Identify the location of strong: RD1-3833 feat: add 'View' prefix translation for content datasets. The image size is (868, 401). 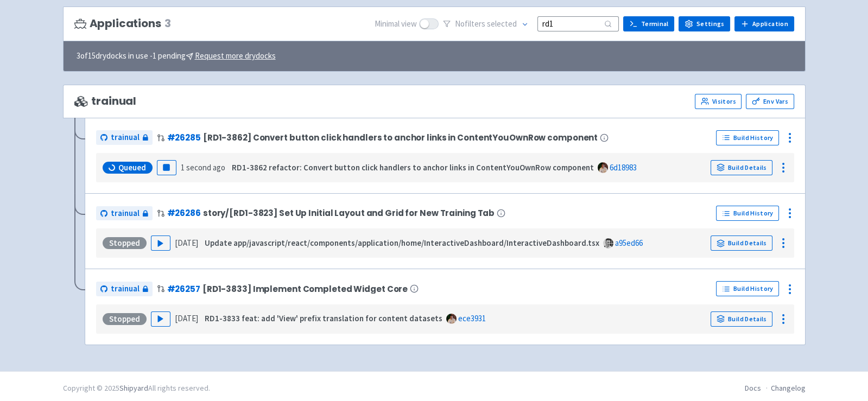
(324, 318).